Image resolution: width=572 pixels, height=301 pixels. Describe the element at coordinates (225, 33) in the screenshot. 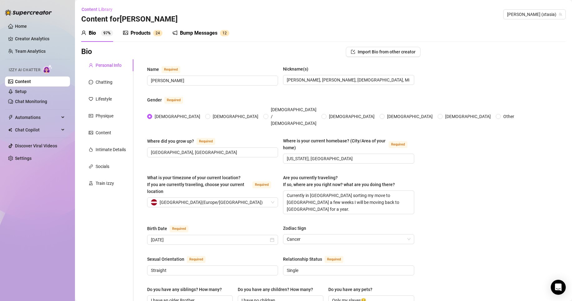

I see `sup: 12` at that location.